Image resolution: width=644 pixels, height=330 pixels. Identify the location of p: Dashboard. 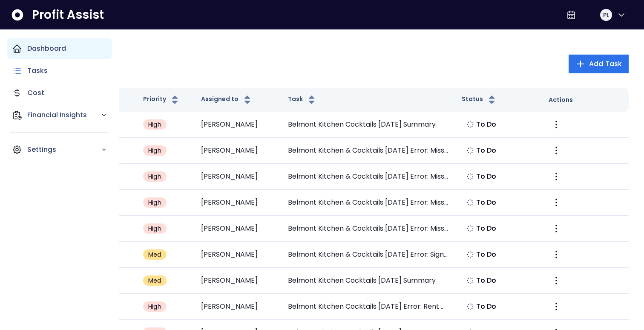
(47, 48).